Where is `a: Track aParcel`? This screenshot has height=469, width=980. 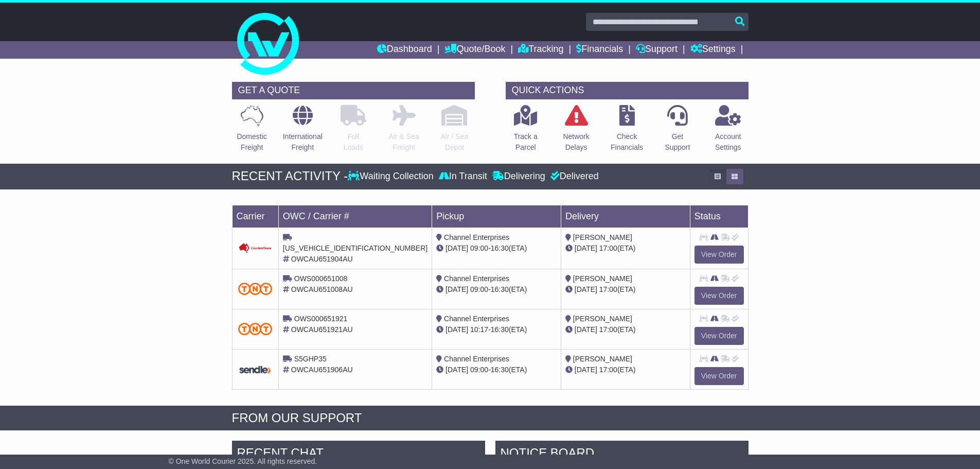 a: Track aParcel is located at coordinates (526, 131).